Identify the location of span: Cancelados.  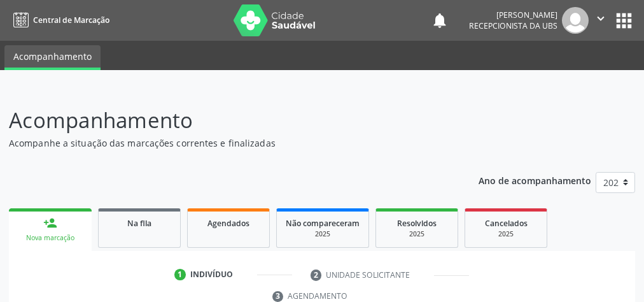
(506, 223).